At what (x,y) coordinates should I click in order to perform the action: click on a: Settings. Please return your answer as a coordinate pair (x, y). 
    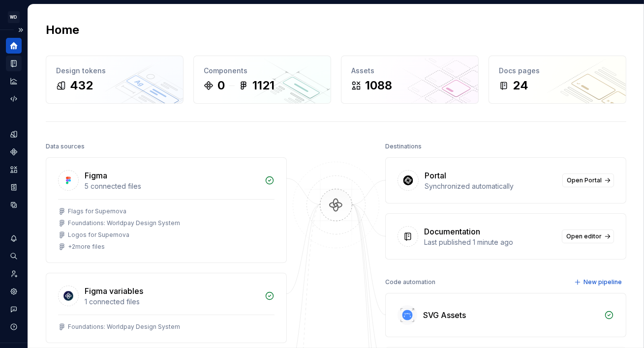
    Looking at the image, I should click on (14, 291).